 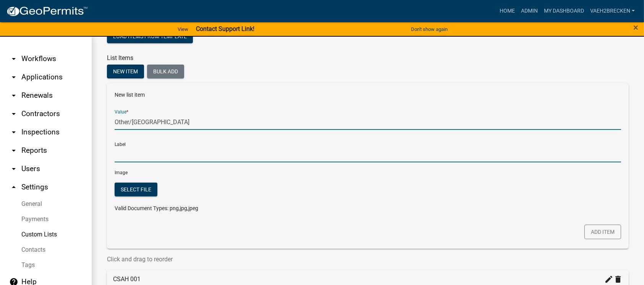 I want to click on button: Load items from template, so click(x=150, y=36).